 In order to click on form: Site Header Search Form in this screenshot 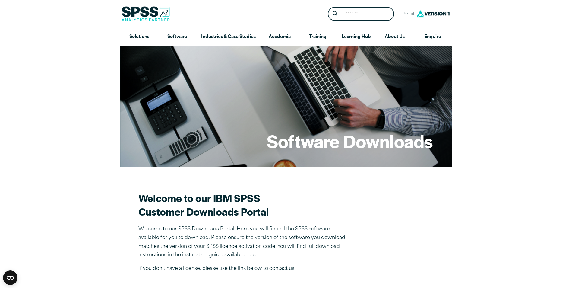, I will do `click(361, 14)`.